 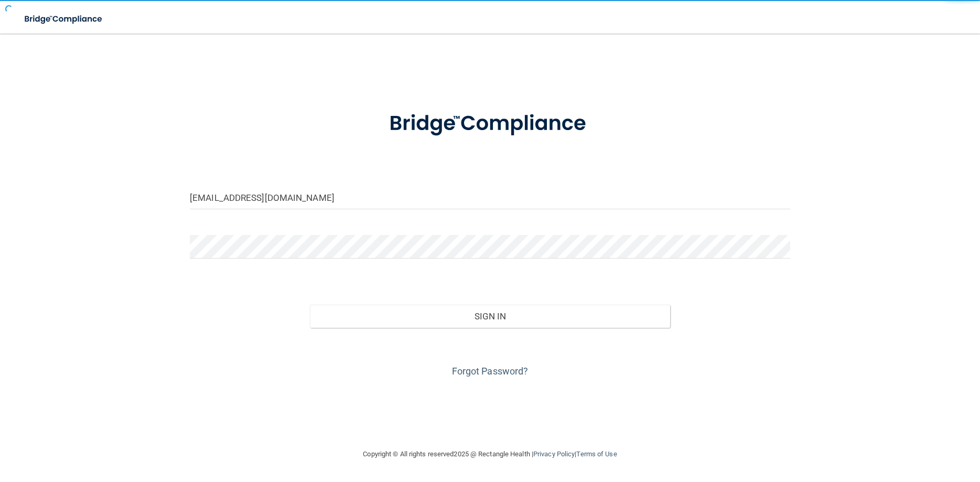 I want to click on input: Email, so click(x=489, y=197).